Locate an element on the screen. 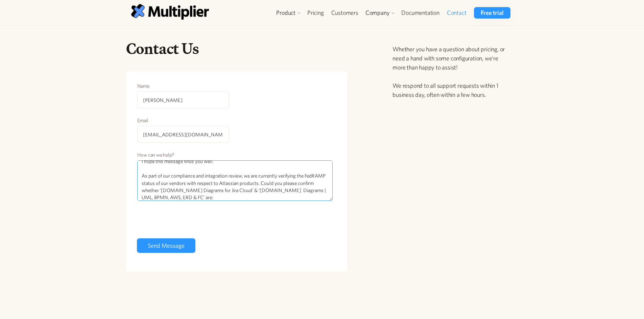 The height and width of the screenshot is (319, 644). input: Send Message is located at coordinates (166, 245).